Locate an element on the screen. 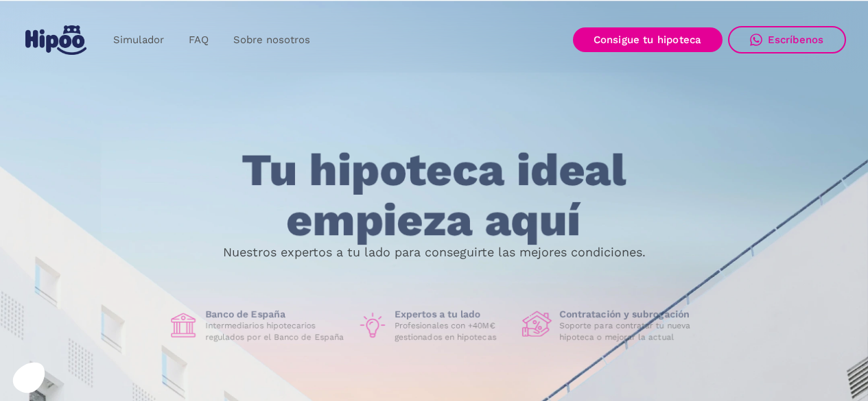 The image size is (868, 401). h1: Contratación y subrogación is located at coordinates (629, 315).